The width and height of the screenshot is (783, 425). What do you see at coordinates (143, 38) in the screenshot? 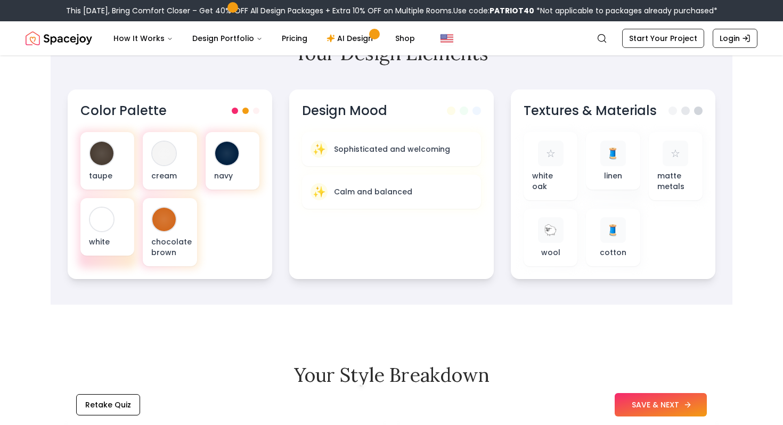
I see `button: How It Works` at bounding box center [143, 38].